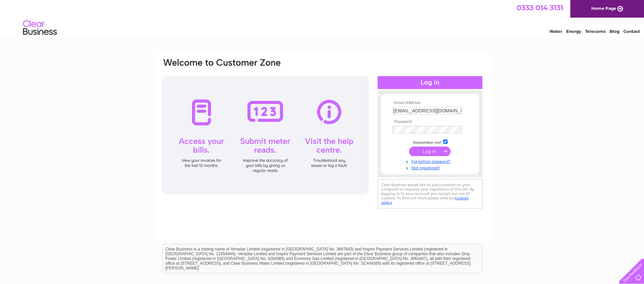 Image resolution: width=644 pixels, height=284 pixels. What do you see at coordinates (431, 161) in the screenshot?
I see `a: Forgotten password?` at bounding box center [431, 161].